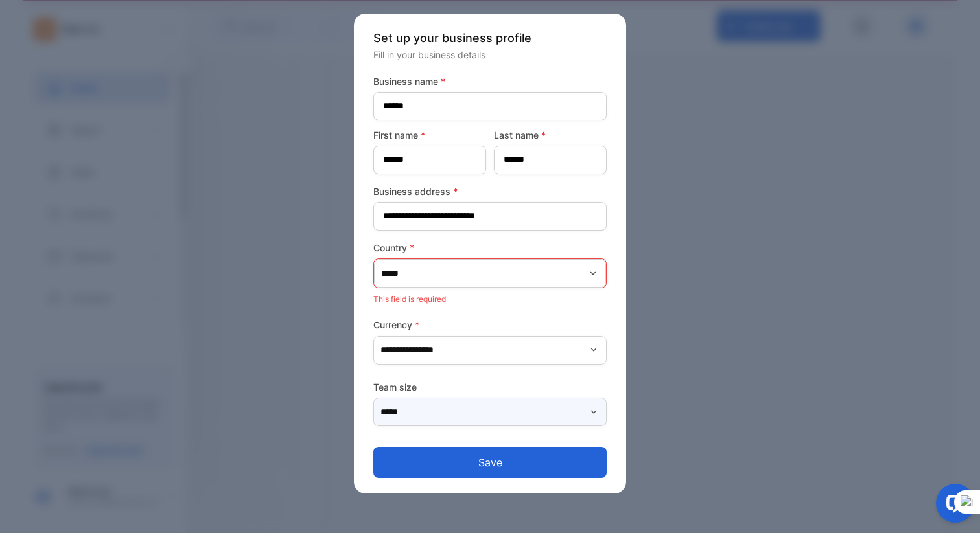  What do you see at coordinates (490, 55) in the screenshot?
I see `p: Fill in your business details` at bounding box center [490, 55].